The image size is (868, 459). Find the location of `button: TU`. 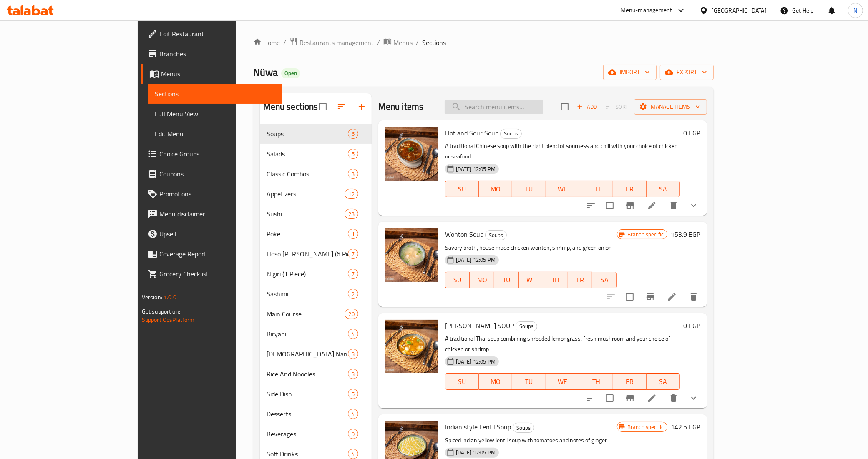

button: TU is located at coordinates (506, 280).